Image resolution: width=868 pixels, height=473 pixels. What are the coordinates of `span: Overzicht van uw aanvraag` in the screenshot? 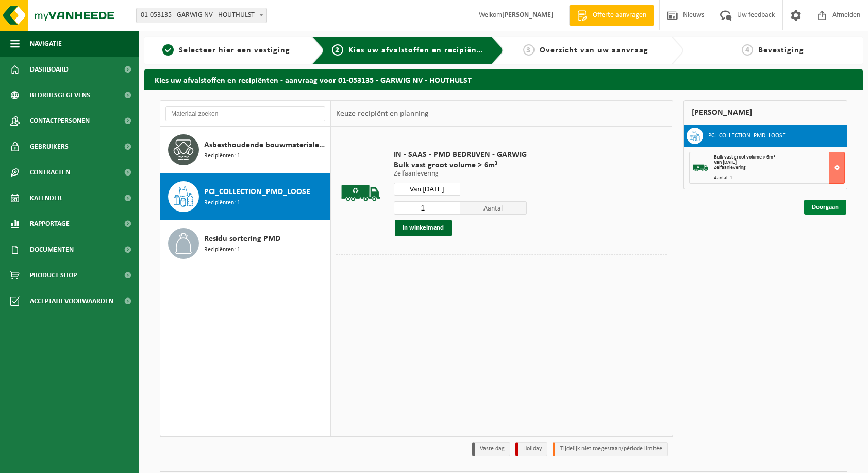 It's located at (594, 50).